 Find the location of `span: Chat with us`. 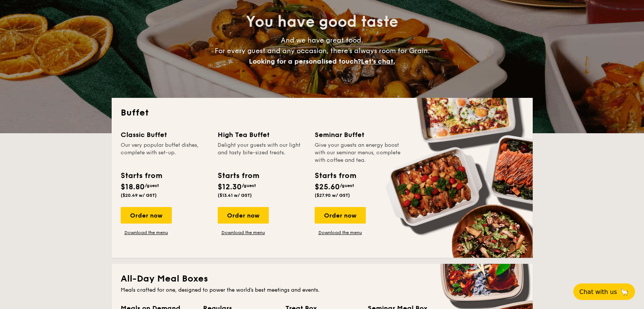

span: Chat with us is located at coordinates (598, 292).